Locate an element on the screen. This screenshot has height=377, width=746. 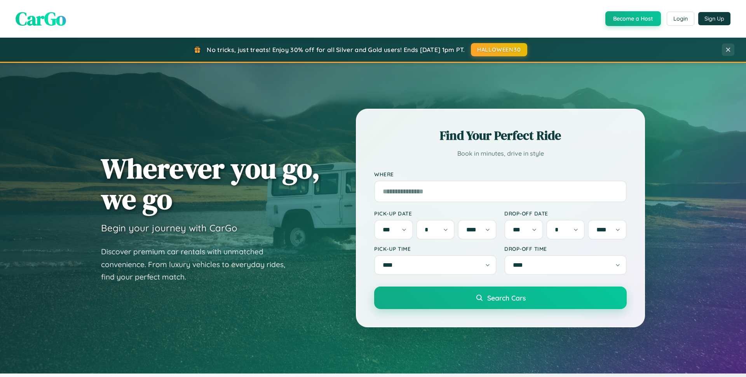
h3: Begin your journey with CarGo is located at coordinates (169, 228).